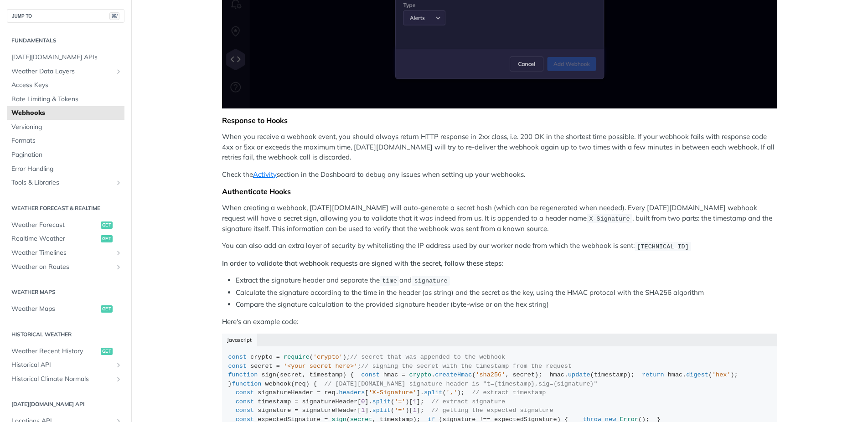  I want to click on span: Weather Forecast, so click(54, 225).